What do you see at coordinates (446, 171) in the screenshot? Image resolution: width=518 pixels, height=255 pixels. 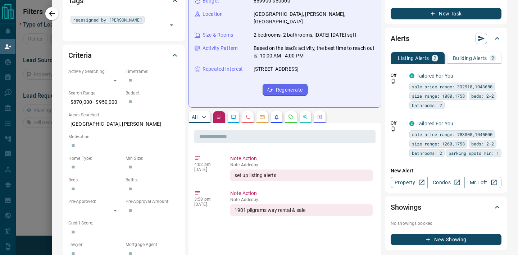 I see `p: New Alert:` at bounding box center [446, 171].